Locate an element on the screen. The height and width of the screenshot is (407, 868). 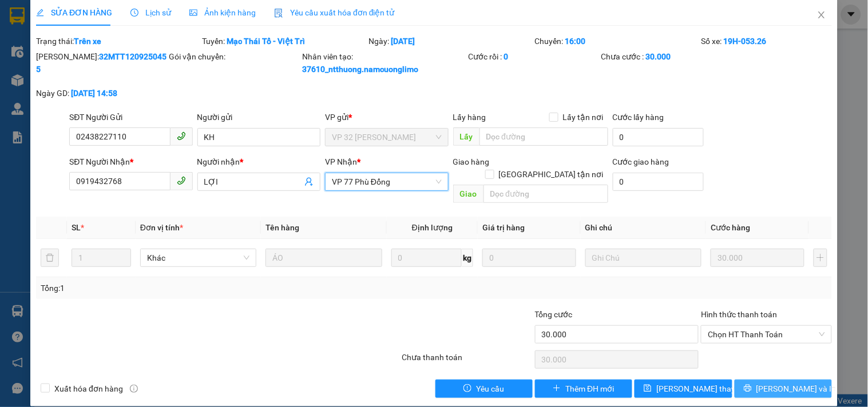
div: Chưa cước : is located at coordinates (667, 56).